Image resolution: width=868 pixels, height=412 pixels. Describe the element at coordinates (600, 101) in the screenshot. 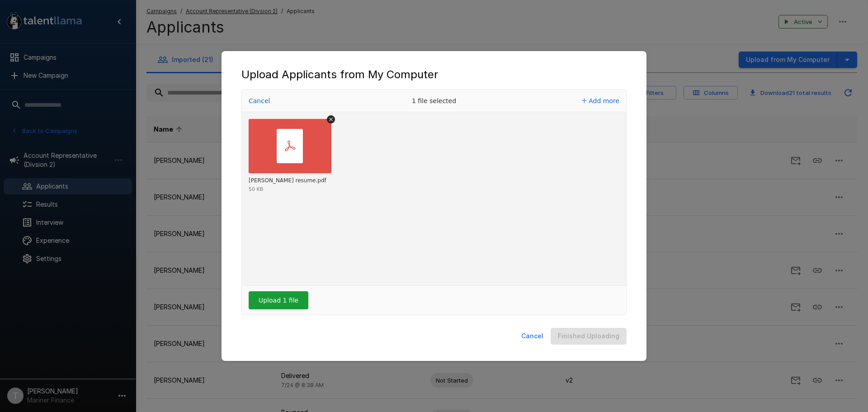

I see `button: Add more files` at that location.